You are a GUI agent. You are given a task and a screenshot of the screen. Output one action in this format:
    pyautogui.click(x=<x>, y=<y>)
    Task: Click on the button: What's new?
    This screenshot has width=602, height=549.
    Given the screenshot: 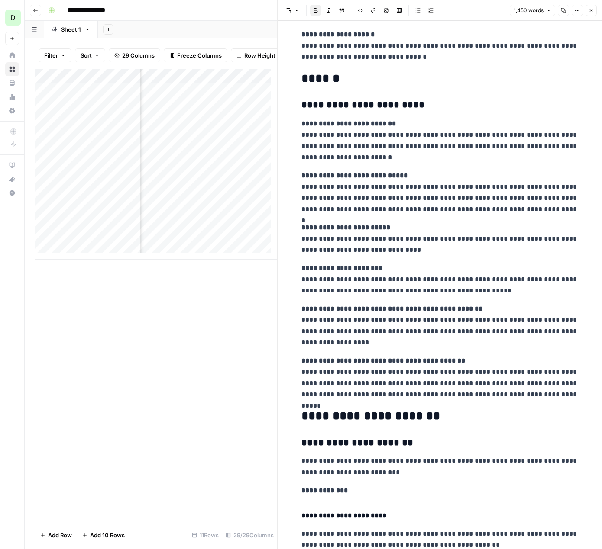 What is the action you would take?
    pyautogui.click(x=12, y=179)
    